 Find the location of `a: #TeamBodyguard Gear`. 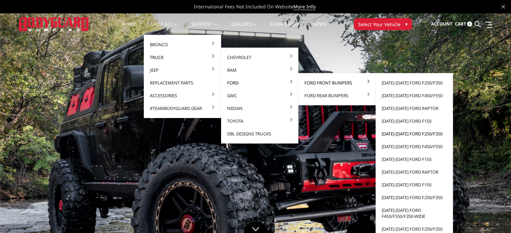

a: #TeamBodyguard Gear is located at coordinates (182, 108).